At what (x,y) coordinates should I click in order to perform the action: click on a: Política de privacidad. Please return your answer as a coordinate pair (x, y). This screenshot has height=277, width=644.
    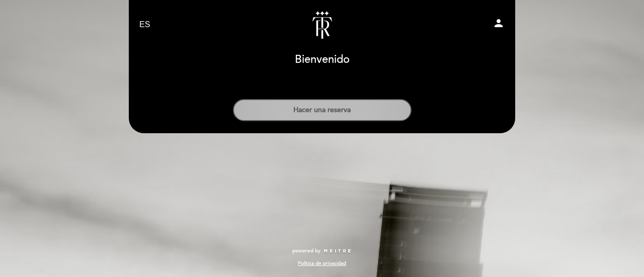
    Looking at the image, I should click on (322, 264).